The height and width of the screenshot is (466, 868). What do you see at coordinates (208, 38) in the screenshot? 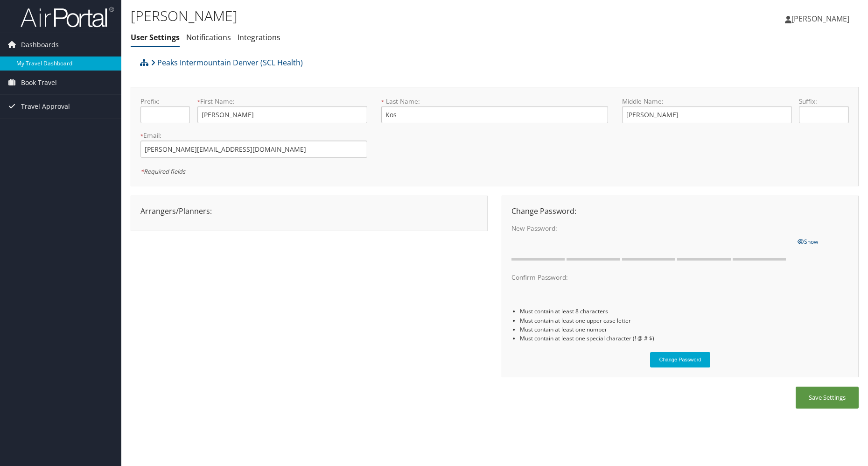
I see `a: Notifications` at bounding box center [208, 38].